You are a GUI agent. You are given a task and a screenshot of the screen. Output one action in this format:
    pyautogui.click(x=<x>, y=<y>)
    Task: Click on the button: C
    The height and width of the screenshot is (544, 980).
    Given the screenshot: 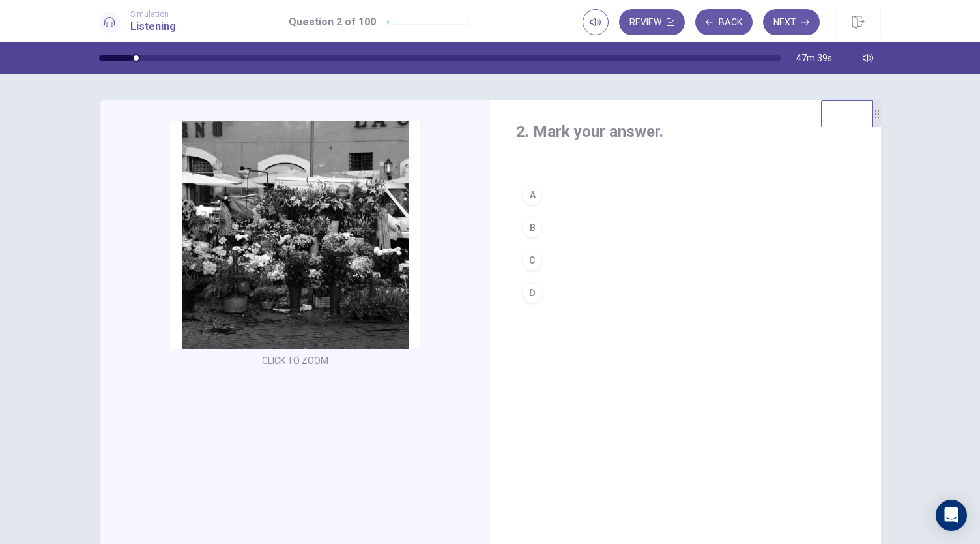 What is the action you would take?
    pyautogui.click(x=685, y=260)
    